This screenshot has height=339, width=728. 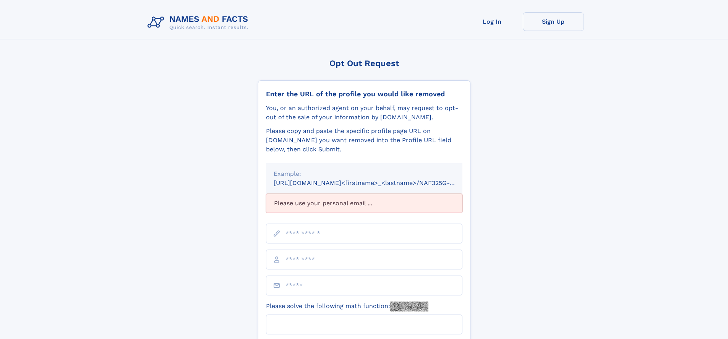 I want to click on div: Please use your personal email ..., so click(x=364, y=203).